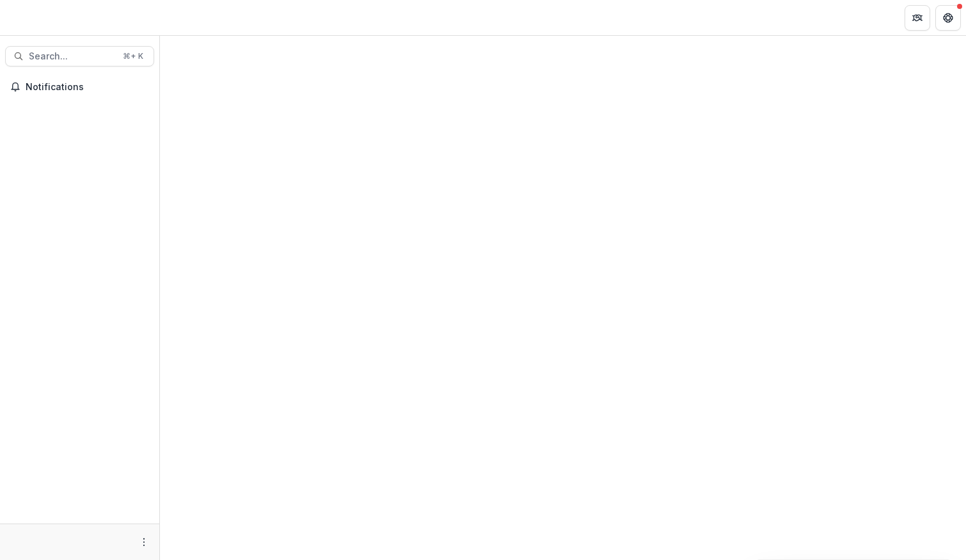 The width and height of the screenshot is (966, 560). Describe the element at coordinates (87, 87) in the screenshot. I see `span: Notifications` at that location.